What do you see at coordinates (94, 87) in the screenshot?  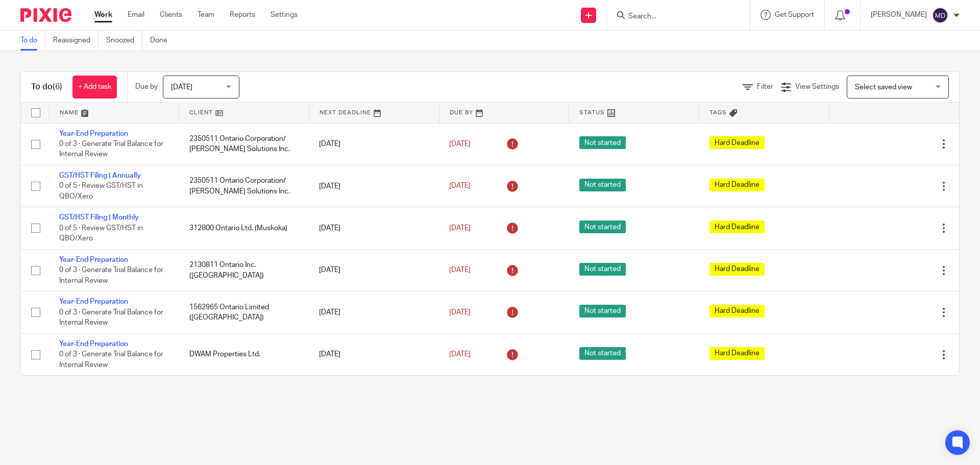 I see `a: + Add task` at bounding box center [94, 87].